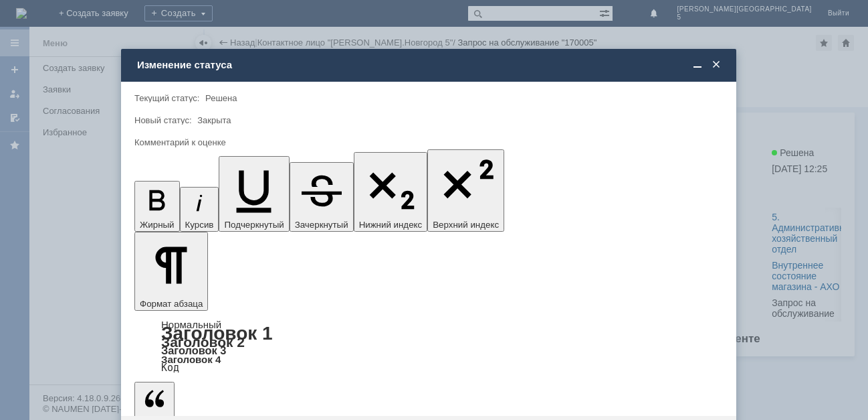 The image size is (868, 420). I want to click on label: Текущий статус:, so click(167, 98).